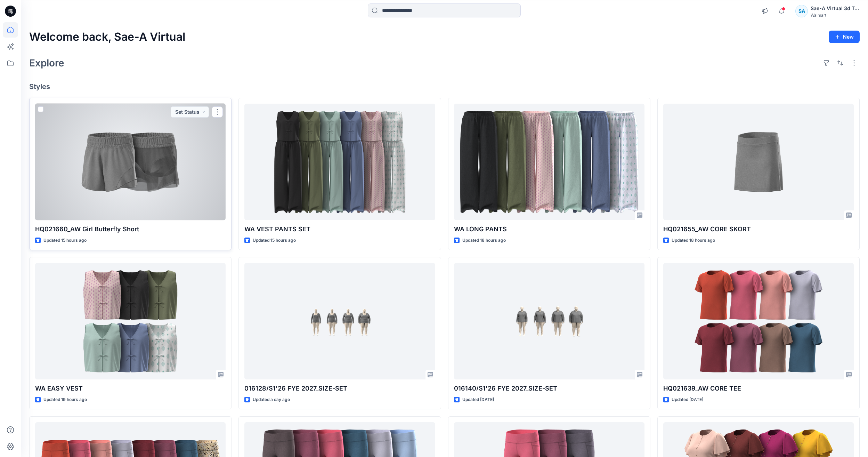  What do you see at coordinates (271, 400) in the screenshot?
I see `p: Updated a day ago` at bounding box center [271, 400].